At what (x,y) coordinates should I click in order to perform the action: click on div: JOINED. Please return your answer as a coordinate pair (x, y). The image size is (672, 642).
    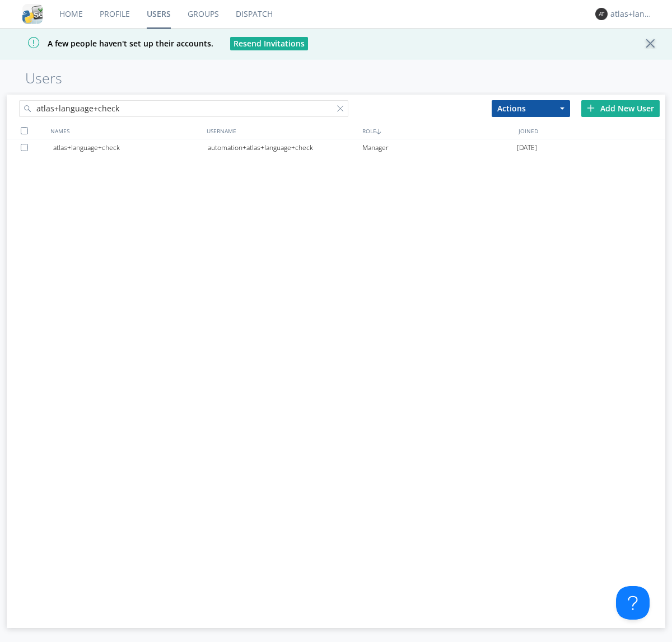
    Looking at the image, I should click on (594, 131).